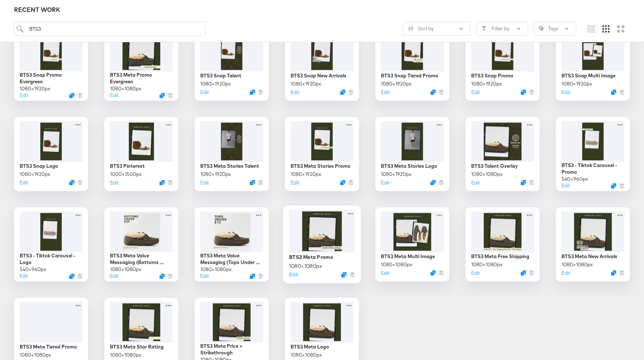 This screenshot has width=644, height=360. Describe the element at coordinates (51, 78) in the screenshot. I see `div: BTS3 Snap Promo Evergreen` at that location.